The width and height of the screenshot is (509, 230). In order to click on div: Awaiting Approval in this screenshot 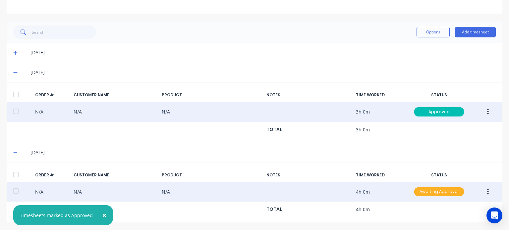, I will do `click(439, 192)`.